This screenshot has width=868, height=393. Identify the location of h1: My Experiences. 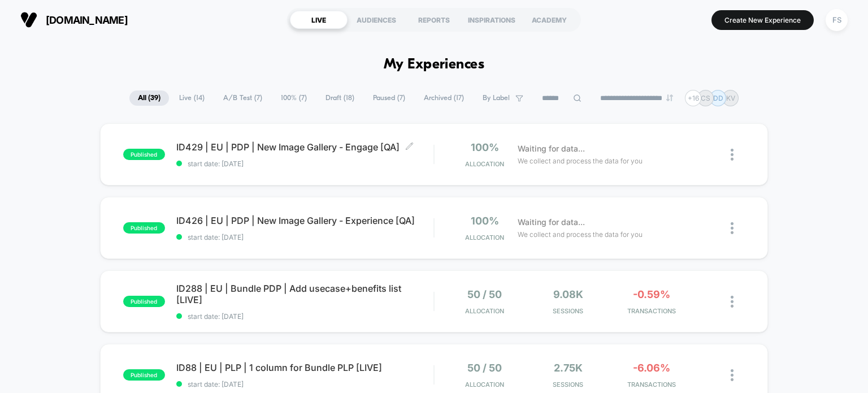
(434, 64).